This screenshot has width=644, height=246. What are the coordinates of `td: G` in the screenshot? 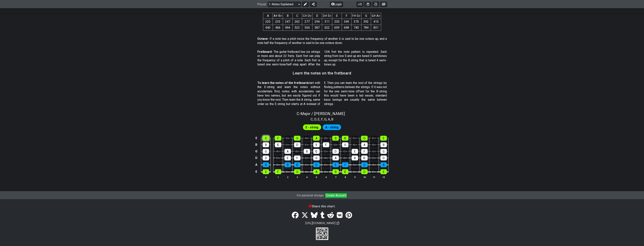 It's located at (257, 151).